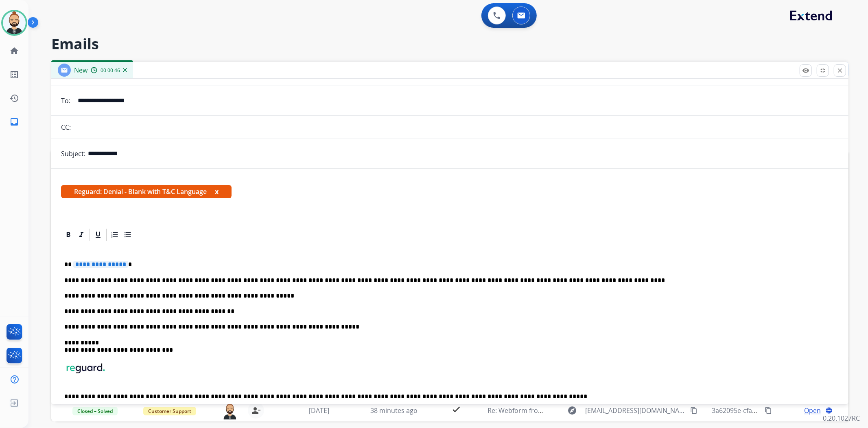  I want to click on span: 00:00:46, so click(110, 70).